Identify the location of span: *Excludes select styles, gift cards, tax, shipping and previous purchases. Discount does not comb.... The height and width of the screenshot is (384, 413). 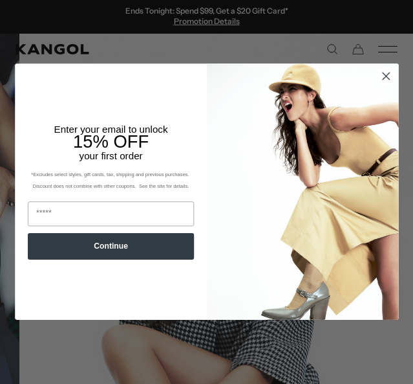
(111, 180).